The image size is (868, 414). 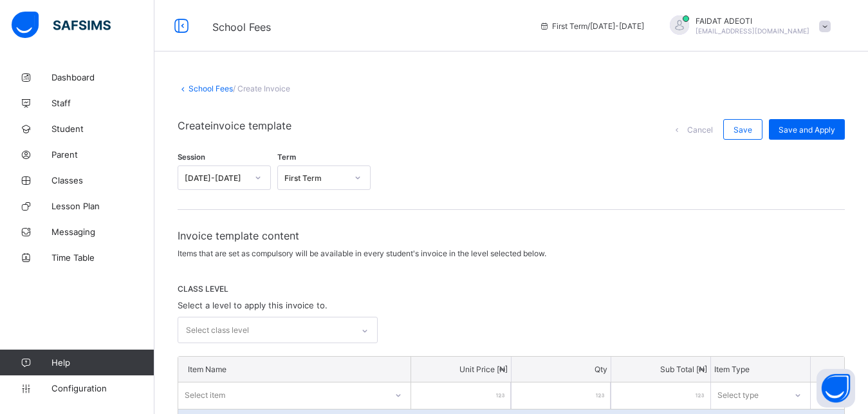 I want to click on span: Parent, so click(x=103, y=154).